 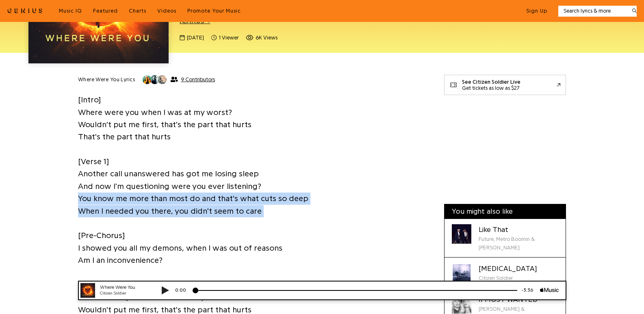 I want to click on a: Charts, so click(x=137, y=11).